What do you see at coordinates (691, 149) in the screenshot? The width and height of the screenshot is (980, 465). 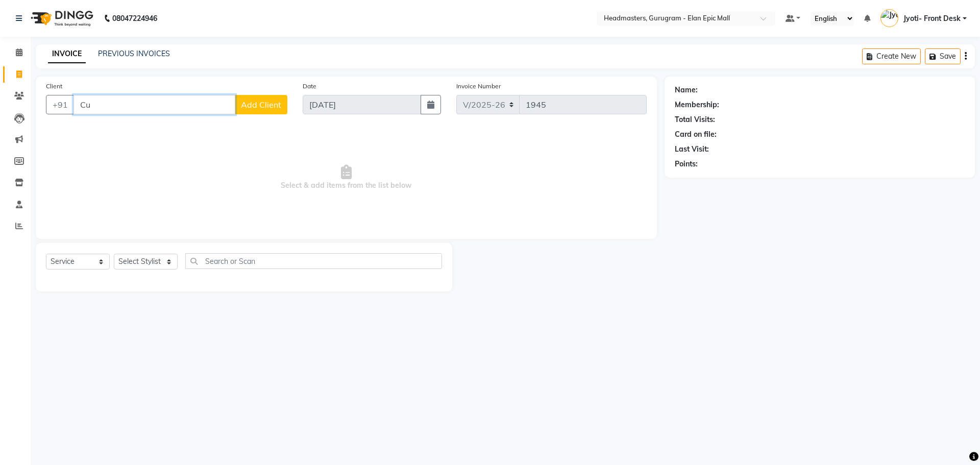 I see `div: Last Visit:` at bounding box center [691, 149].